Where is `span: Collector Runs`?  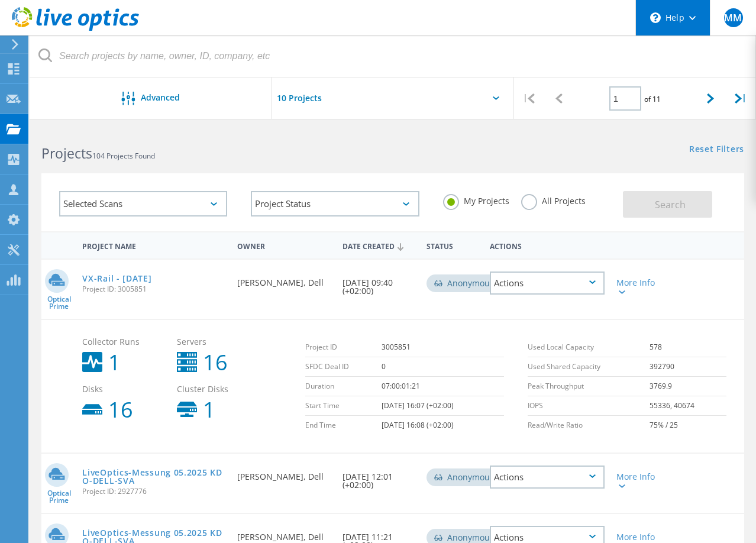
span: Collector Runs is located at coordinates (124, 342).